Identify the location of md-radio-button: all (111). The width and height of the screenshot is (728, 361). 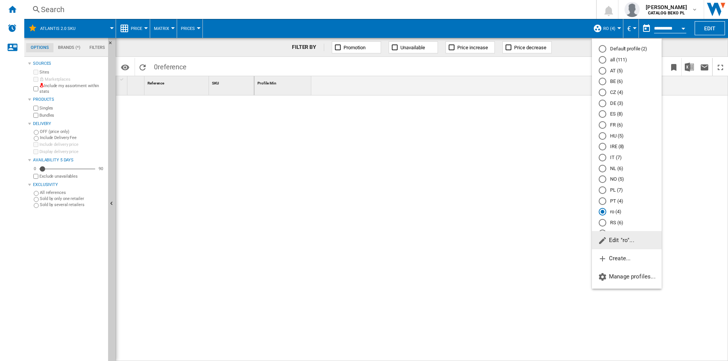
(627, 60).